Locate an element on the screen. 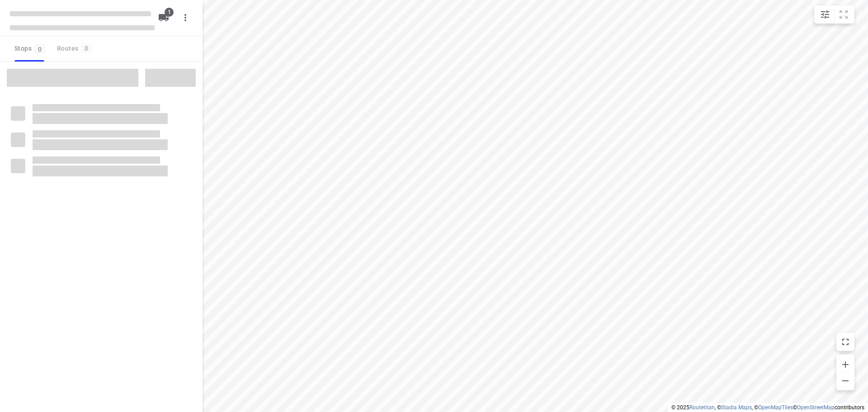 The height and width of the screenshot is (412, 868). a: Routetitan is located at coordinates (702, 407).